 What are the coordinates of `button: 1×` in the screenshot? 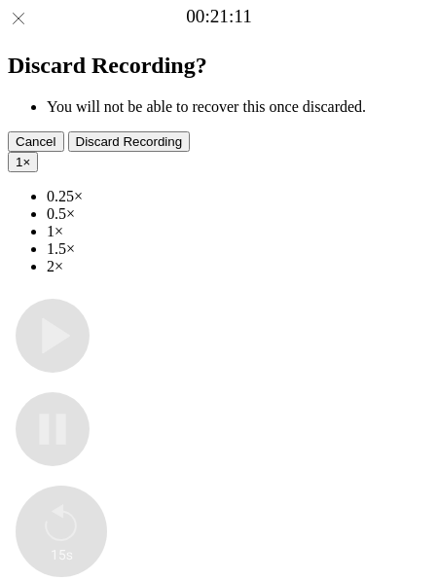 It's located at (22, 162).